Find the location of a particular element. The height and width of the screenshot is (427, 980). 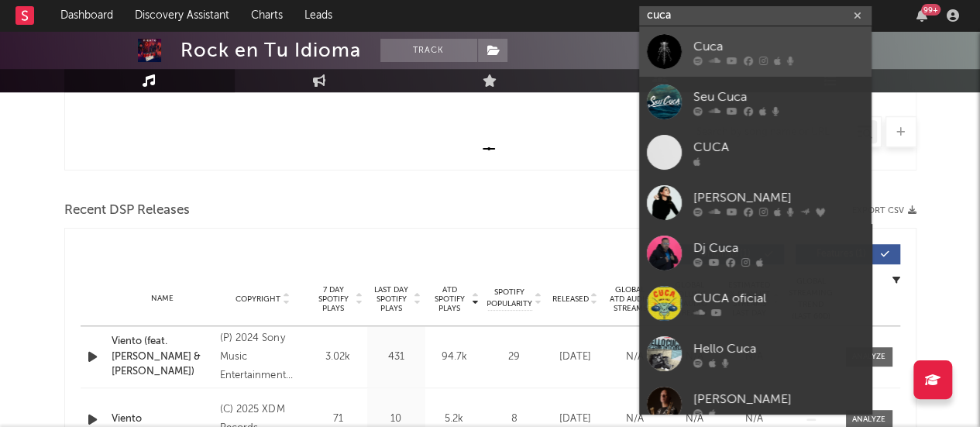

span: Copyright is located at coordinates (258, 300).